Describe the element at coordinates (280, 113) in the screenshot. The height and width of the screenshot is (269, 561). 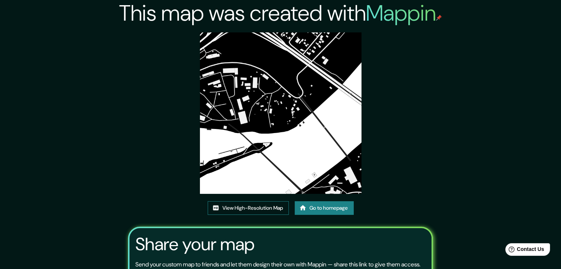
I see `img: created-map` at that location.